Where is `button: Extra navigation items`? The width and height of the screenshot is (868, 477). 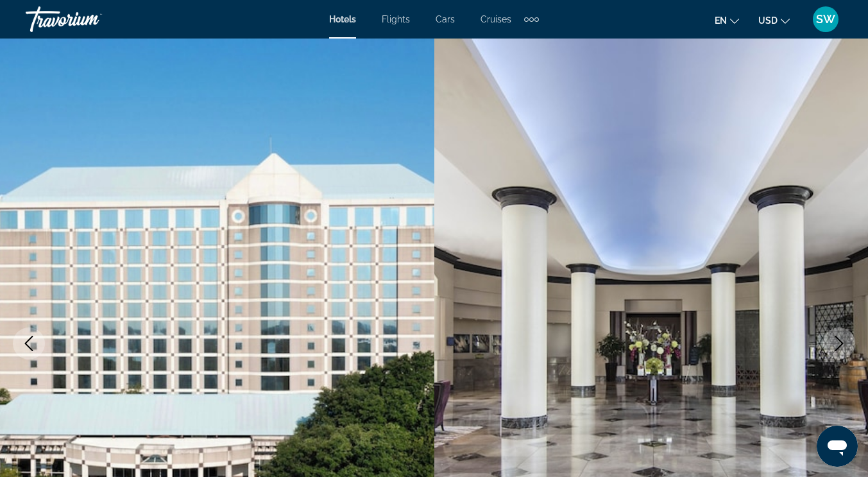
button: Extra navigation items is located at coordinates (531, 19).